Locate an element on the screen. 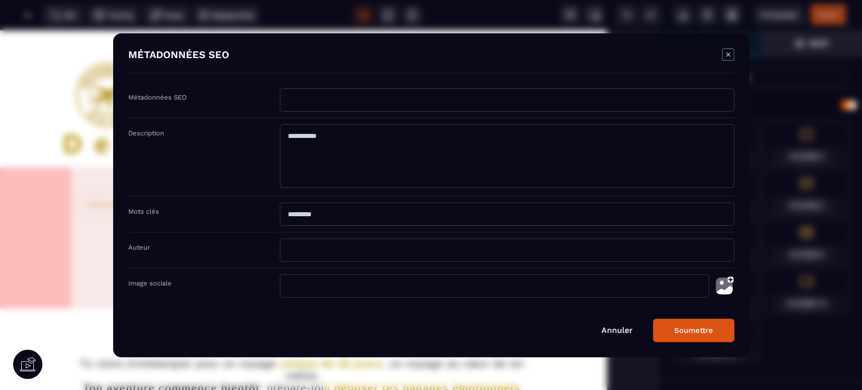  b: Ton aventure commence bientôt is located at coordinates (172, 357).